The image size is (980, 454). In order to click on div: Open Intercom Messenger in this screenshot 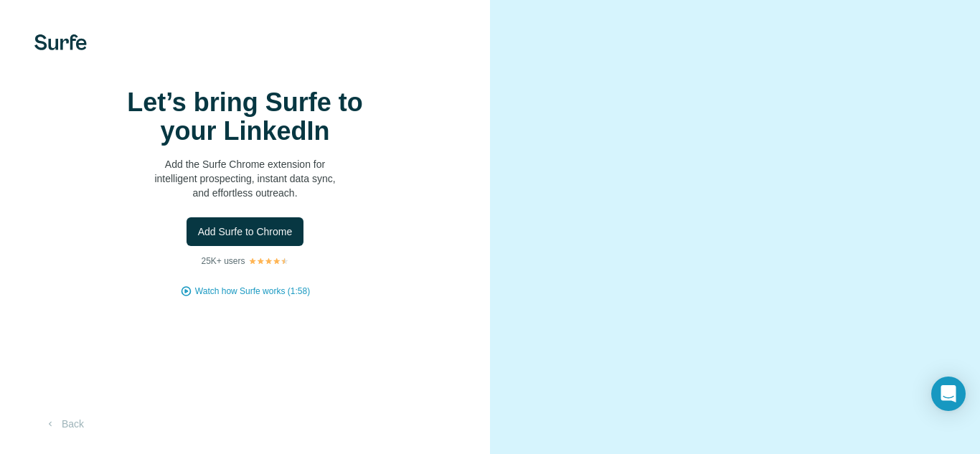, I will do `click(948, 394)`.